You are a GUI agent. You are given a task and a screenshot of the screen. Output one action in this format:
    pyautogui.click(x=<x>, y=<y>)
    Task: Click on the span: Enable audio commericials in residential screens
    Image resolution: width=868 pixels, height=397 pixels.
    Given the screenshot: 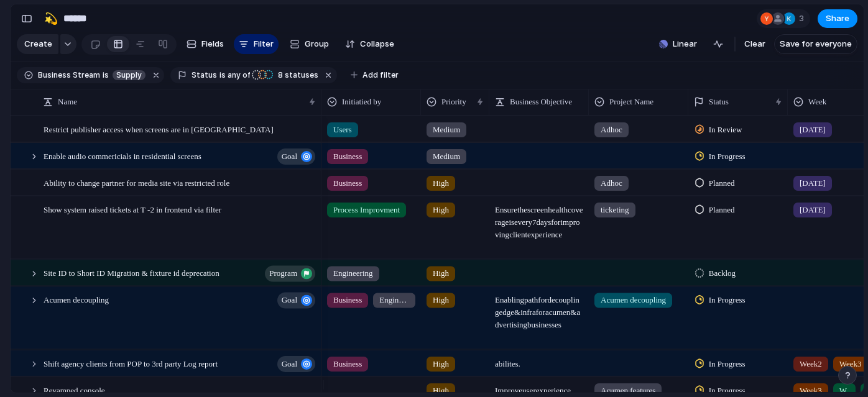 What is the action you would take?
    pyautogui.click(x=123, y=155)
    